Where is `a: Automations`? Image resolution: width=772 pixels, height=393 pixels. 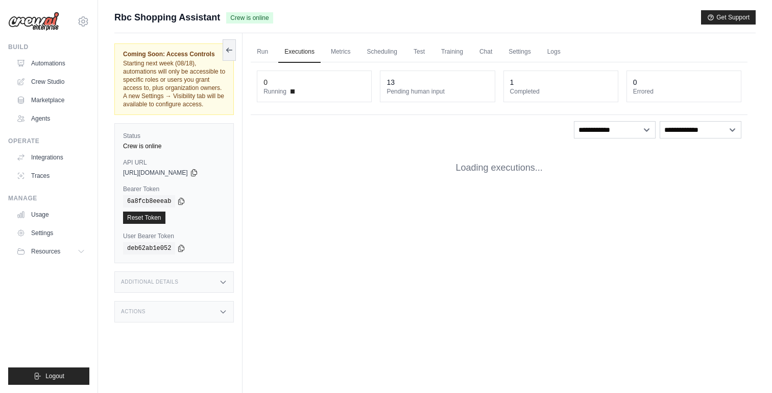
a: Automations is located at coordinates (51, 63).